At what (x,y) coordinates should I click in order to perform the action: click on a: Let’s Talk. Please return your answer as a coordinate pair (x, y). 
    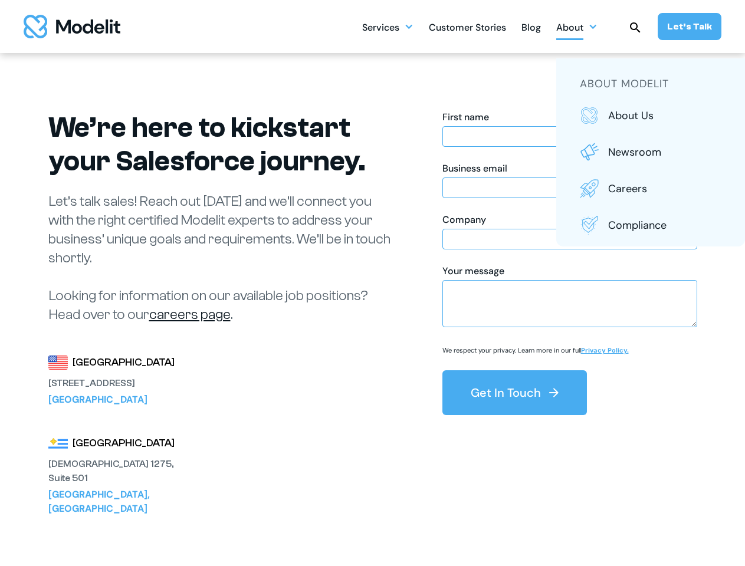
    Looking at the image, I should click on (689, 27).